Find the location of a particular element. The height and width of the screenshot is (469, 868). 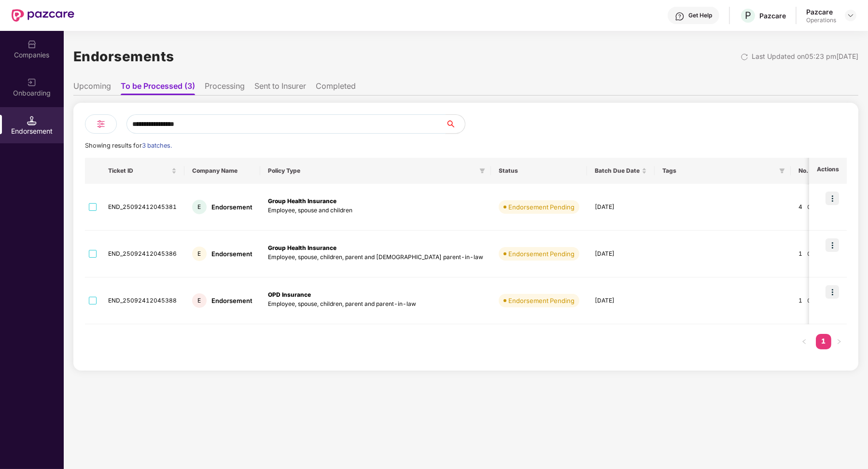

img: svg+xml;base64,PHN2ZyBpZD0iRHJvcGRvd24tMzJ4MzIiIHhtbG5zPSJodHRwOi8vd3d3LnczLm9yZy8yMDAwL3N2ZyIgd2... is located at coordinates (850, 15).